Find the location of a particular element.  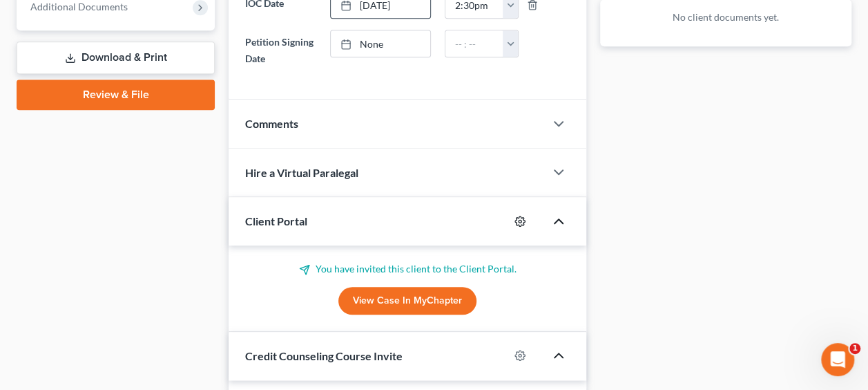

a: View Case in MyChapter is located at coordinates (408, 301).